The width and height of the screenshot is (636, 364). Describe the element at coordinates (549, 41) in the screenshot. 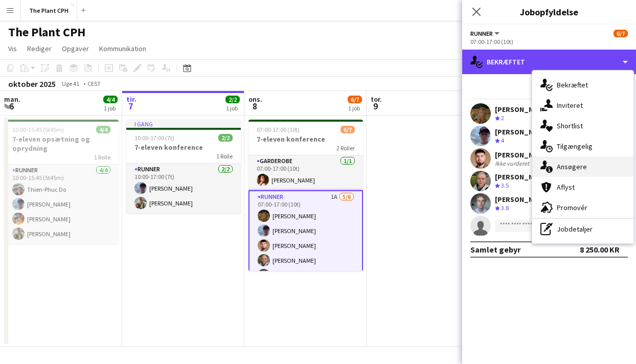

I see `div: 07:00-17:00 (10t)` at that location.